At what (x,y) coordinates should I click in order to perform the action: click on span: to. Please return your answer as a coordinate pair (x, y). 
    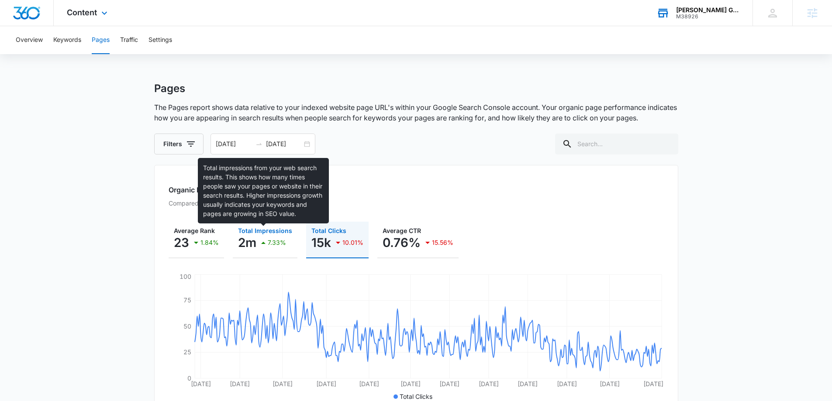
    Looking at the image, I should click on (259, 144).